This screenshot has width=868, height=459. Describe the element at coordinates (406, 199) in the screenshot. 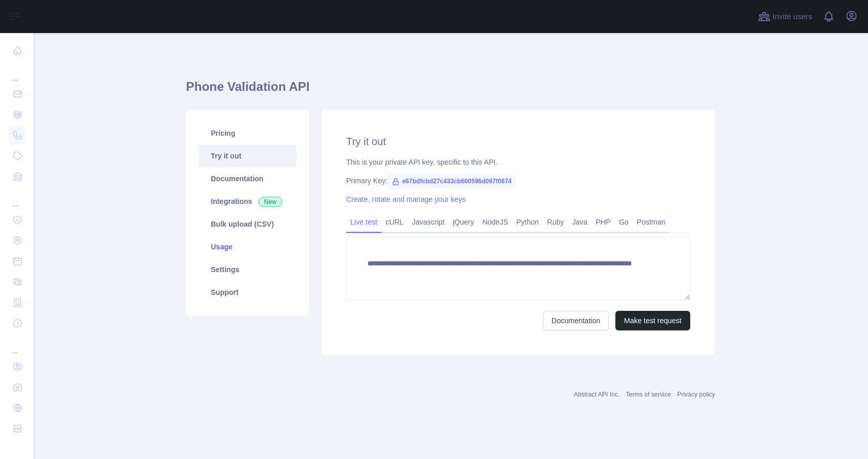

I see `a: Create, rotate and manage your keys` at that location.